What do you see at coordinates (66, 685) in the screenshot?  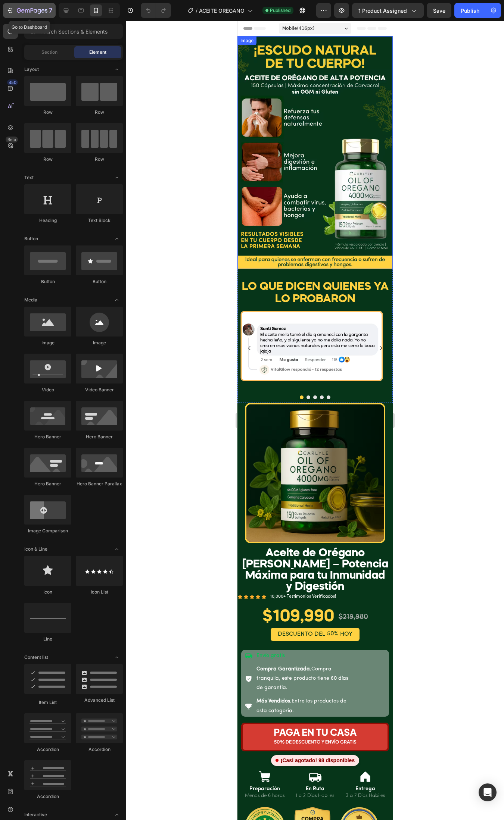 I see `p: Entre los productos de esta categoria.` at bounding box center [66, 685].